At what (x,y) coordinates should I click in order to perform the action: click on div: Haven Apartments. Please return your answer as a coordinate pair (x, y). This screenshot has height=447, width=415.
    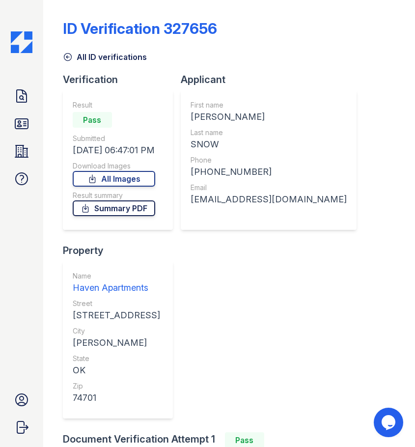
    Looking at the image, I should click on (116, 288).